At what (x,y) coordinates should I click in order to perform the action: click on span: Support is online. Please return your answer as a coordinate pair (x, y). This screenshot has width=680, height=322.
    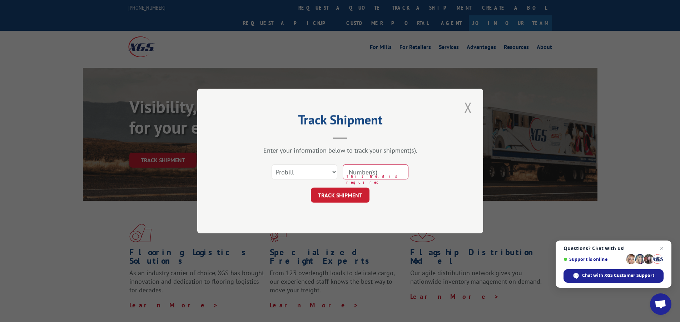
    Looking at the image, I should click on (593, 259).